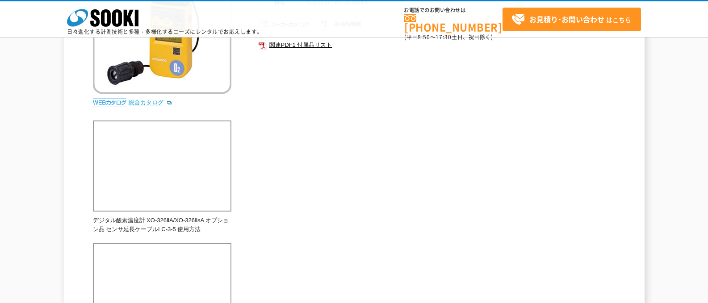 The image size is (708, 303). What do you see at coordinates (567, 19) in the screenshot?
I see `strong: お見積り･お問い合わせ` at bounding box center [567, 19].